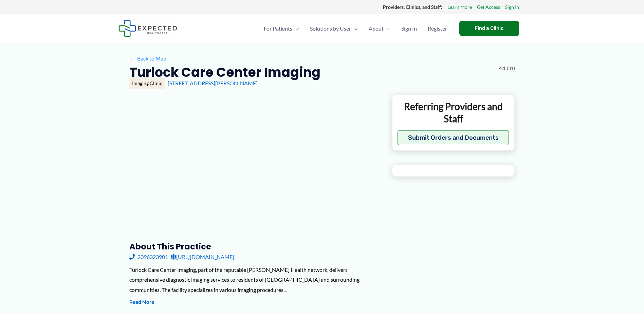 The width and height of the screenshot is (644, 314). What do you see at coordinates (380, 29) in the screenshot?
I see `a: AboutMenu Toggle` at bounding box center [380, 29].